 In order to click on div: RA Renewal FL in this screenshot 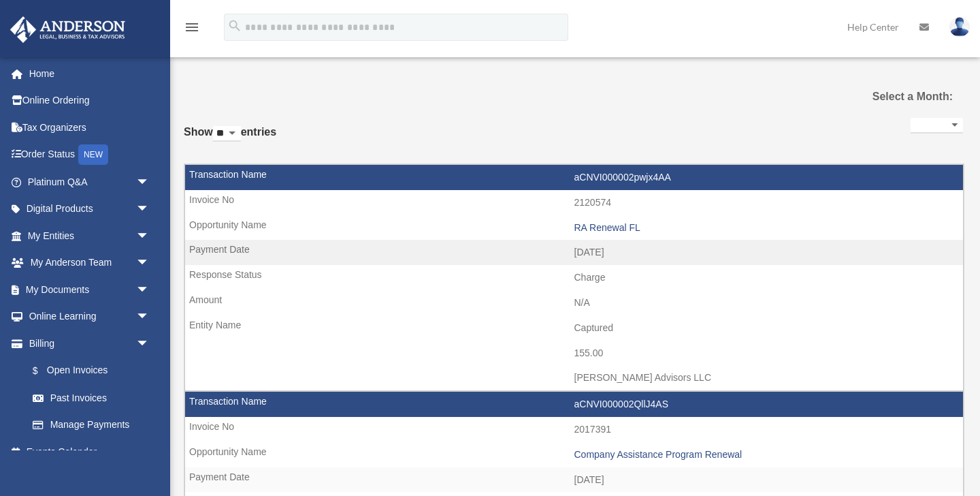, I will do `click(766, 227)`.